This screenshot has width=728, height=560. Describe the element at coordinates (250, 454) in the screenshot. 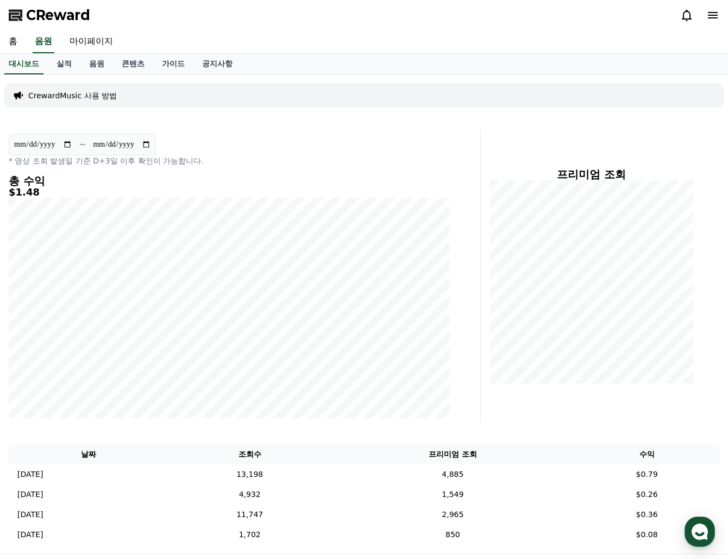

I see `th: 조회수` at that location.